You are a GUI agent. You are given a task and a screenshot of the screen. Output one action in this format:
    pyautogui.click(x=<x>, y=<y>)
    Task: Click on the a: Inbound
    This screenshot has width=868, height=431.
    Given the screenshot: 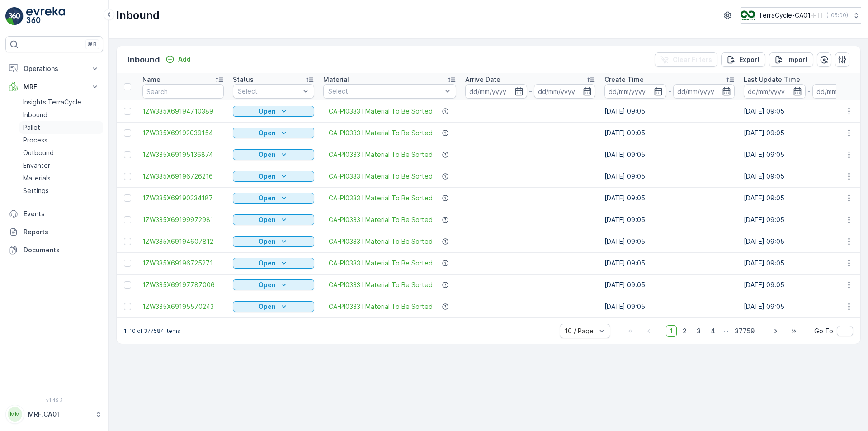 What is the action you would take?
    pyautogui.click(x=61, y=115)
    